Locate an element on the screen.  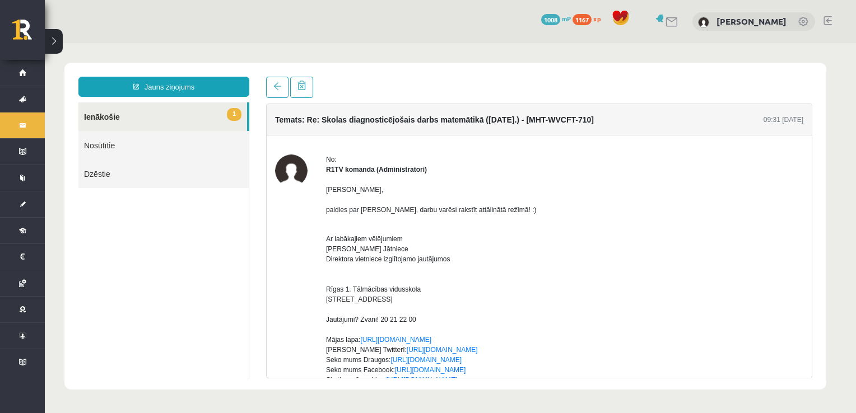
div: No: is located at coordinates (520, 117).